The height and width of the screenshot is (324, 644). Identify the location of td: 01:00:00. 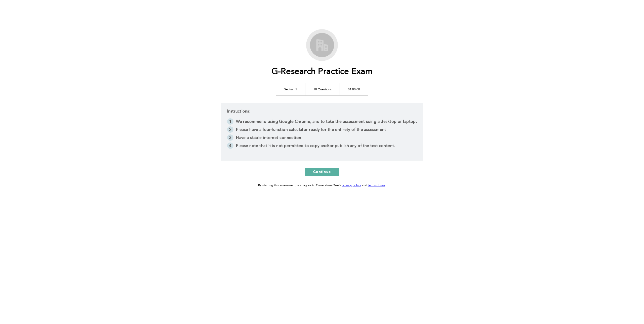
(354, 89).